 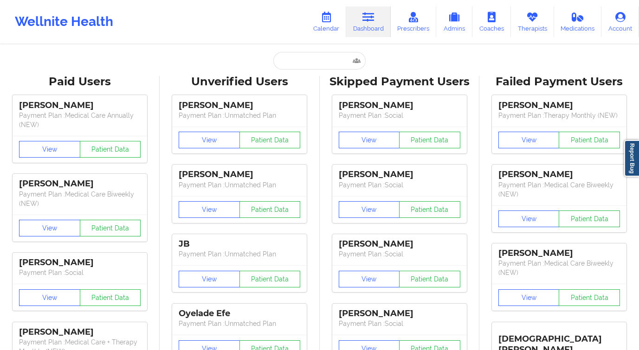 I want to click on div: JB, so click(x=239, y=244).